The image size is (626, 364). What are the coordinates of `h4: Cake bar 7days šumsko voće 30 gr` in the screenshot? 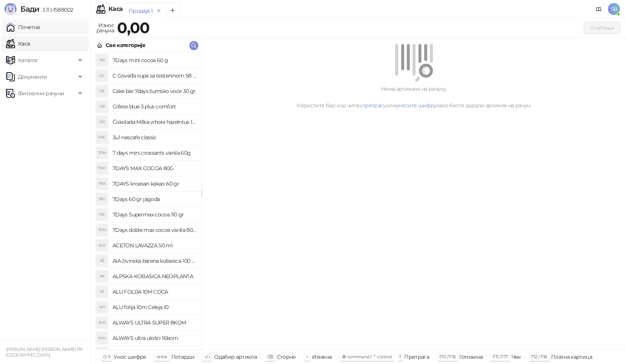 It's located at (154, 91).